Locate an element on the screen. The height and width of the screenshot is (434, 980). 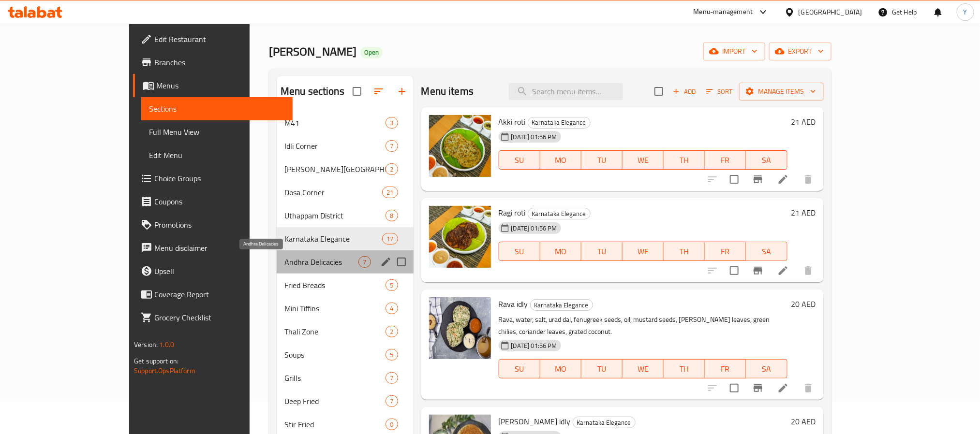
button: TU is located at coordinates (602, 369).